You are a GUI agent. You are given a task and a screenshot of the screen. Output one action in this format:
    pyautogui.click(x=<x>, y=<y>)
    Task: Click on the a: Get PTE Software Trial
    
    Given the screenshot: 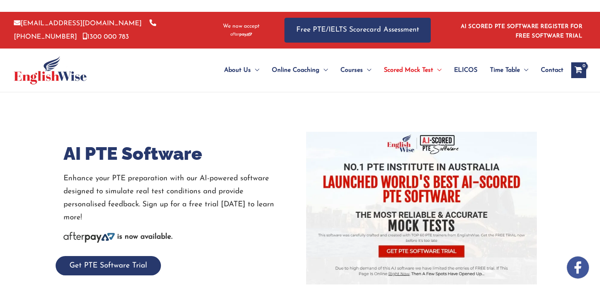 What is the action you would take?
    pyautogui.click(x=108, y=266)
    